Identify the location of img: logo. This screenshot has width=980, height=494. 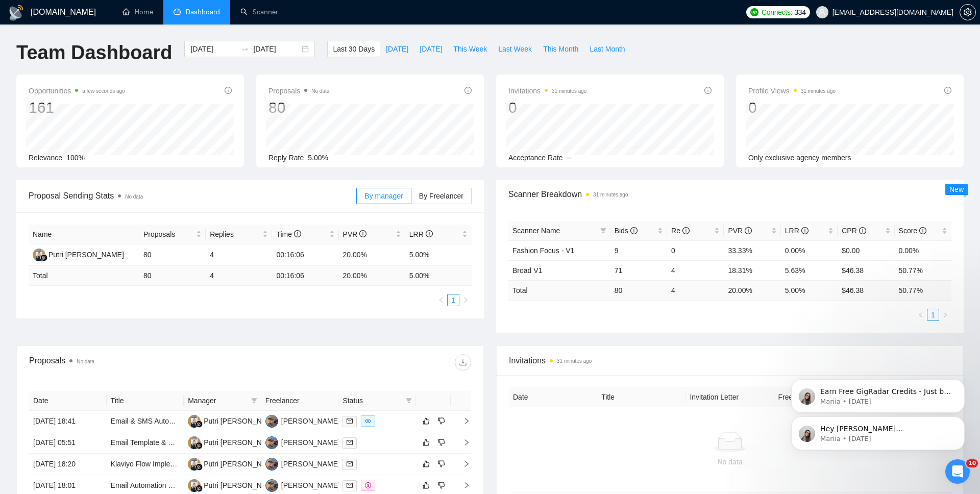
(17, 13).